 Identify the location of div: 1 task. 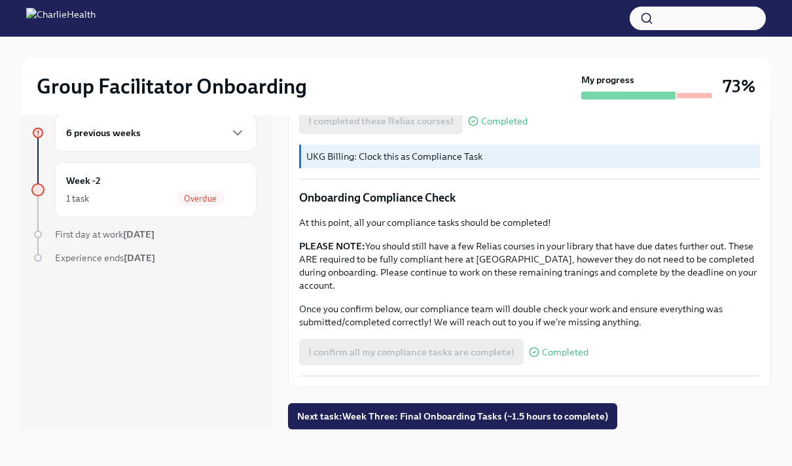
(77, 198).